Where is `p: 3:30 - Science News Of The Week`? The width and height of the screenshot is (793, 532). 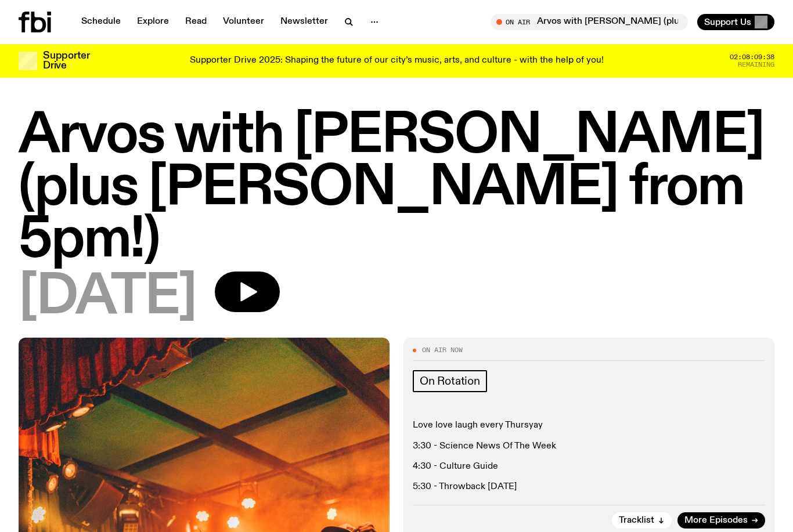
p: 3:30 - Science News Of The Week is located at coordinates (588, 446).